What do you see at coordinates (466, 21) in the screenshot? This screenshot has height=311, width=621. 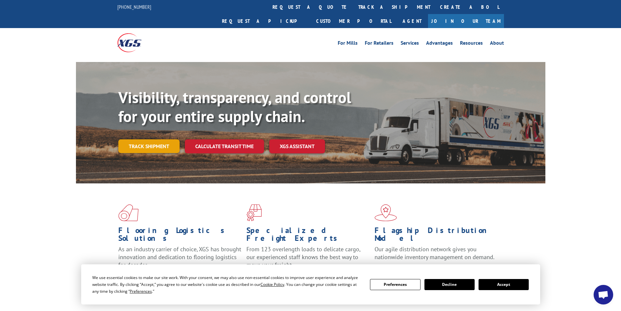 I see `a: Join Our Team` at bounding box center [466, 21].